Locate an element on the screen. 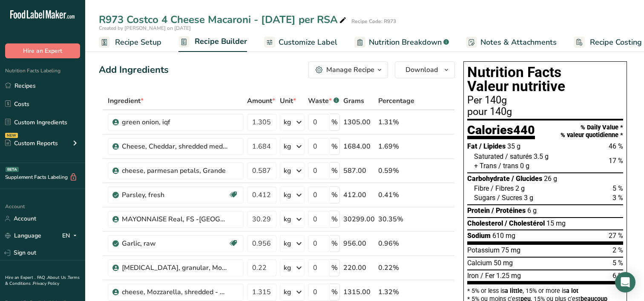 The height and width of the screenshot is (301, 644). button: Download is located at coordinates (425, 70).